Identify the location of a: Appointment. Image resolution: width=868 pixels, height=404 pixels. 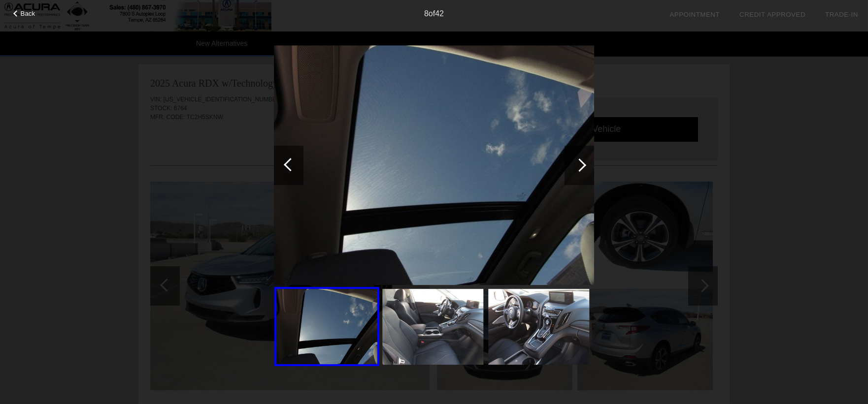
(695, 14).